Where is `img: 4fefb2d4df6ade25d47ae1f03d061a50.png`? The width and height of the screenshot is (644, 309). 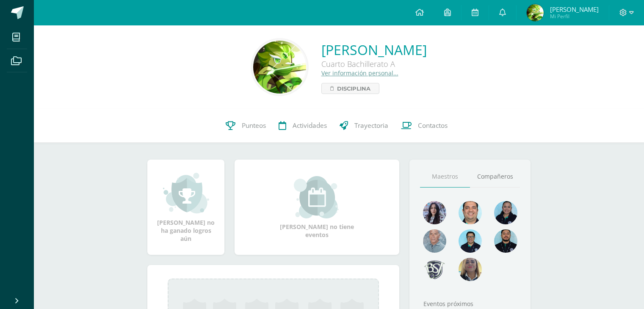
img: 4fefb2d4df6ade25d47ae1f03d061a50.png is located at coordinates (506, 213).